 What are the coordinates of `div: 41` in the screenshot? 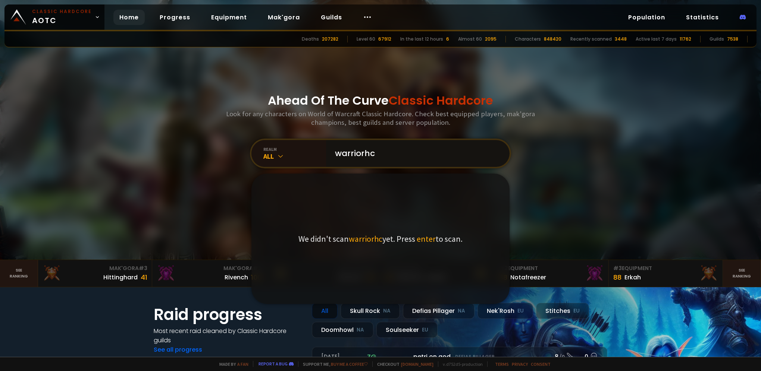 It's located at (144, 277).